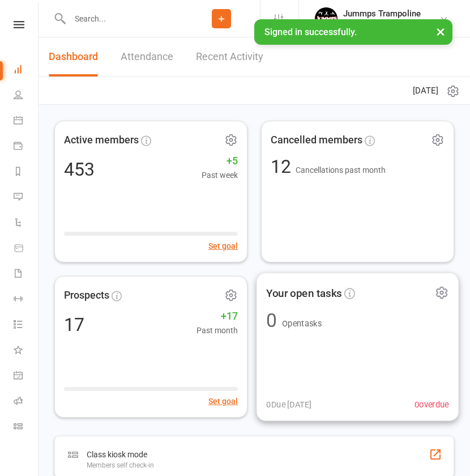 This screenshot has height=476, width=470. I want to click on a: People, so click(26, 96).